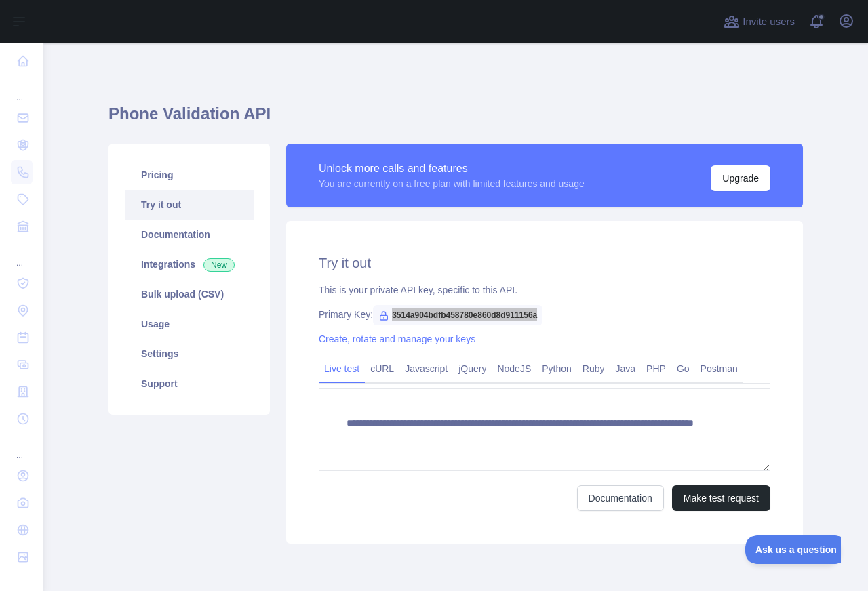  Describe the element at coordinates (544, 290) in the screenshot. I see `div: This is your private API key, specific to this API.` at that location.